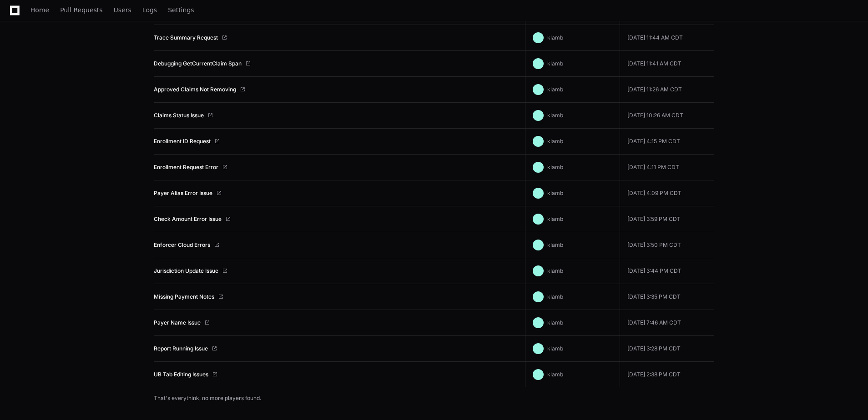 This screenshot has width=868, height=420. I want to click on span: Home, so click(40, 10).